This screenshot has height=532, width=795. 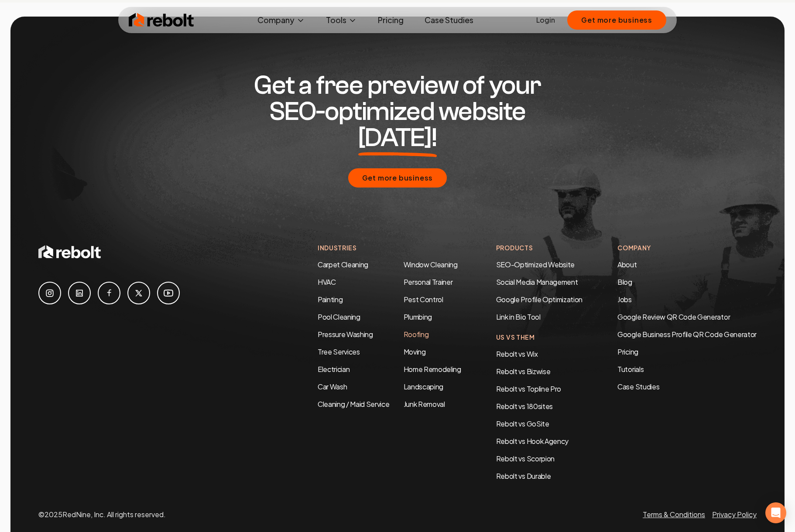 What do you see at coordinates (417, 334) in the screenshot?
I see `a: Roofing` at bounding box center [417, 334].